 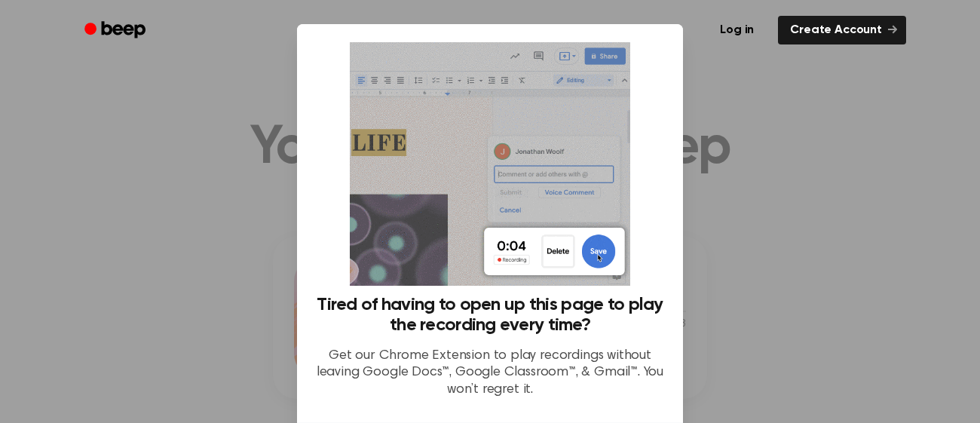 What do you see at coordinates (490, 315) in the screenshot?
I see `h3: Tired of having to open up this page to play the recording every time?` at bounding box center [490, 315].